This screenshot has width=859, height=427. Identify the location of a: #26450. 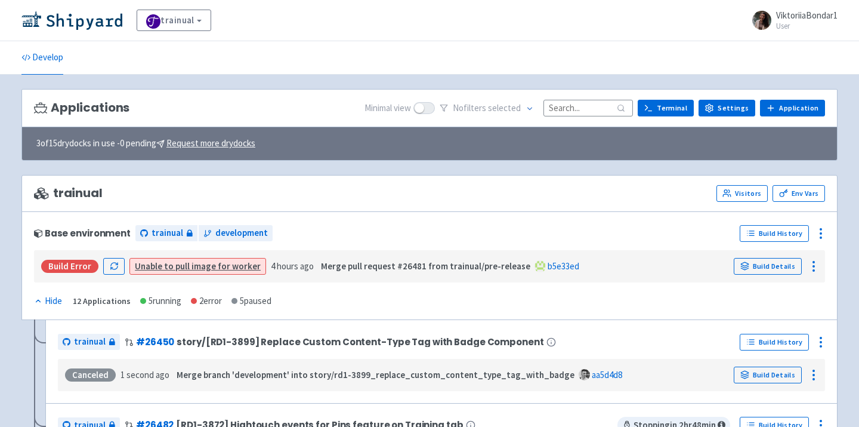
(155, 341).